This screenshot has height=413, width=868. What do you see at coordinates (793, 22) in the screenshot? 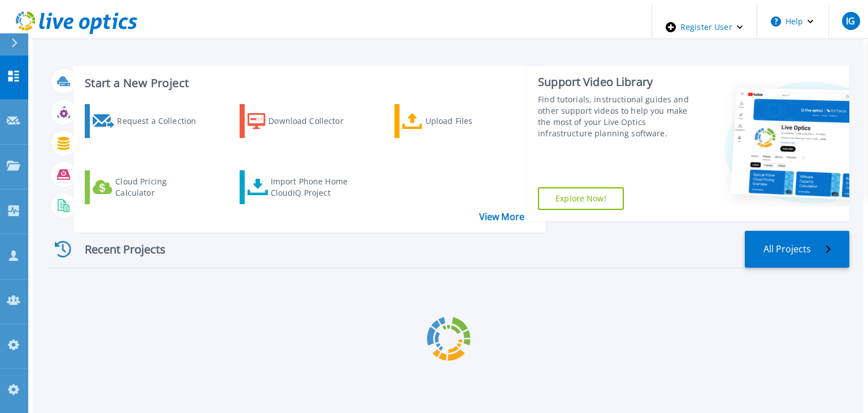
I see `button: Help` at bounding box center [793, 22].